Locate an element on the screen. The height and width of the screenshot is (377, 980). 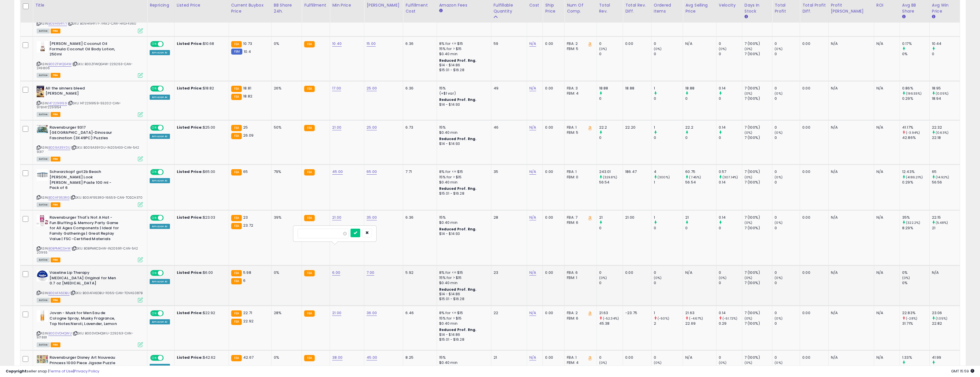
div: ROI is located at coordinates (887, 5).